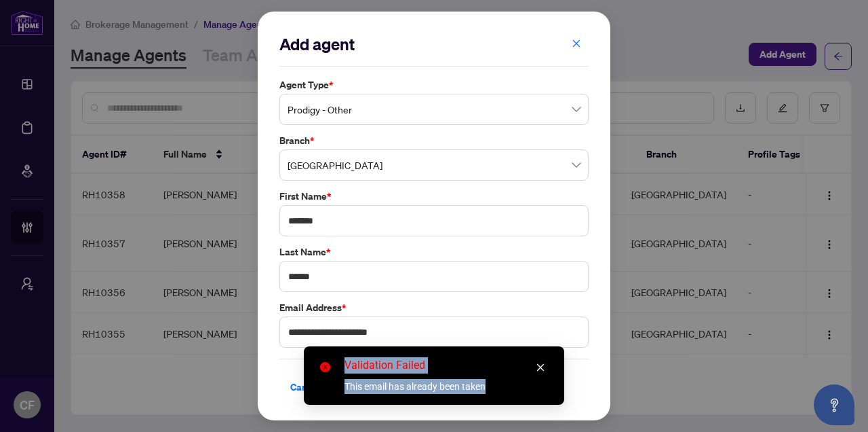 The width and height of the screenshot is (868, 432). Describe the element at coordinates (447, 387) in the screenshot. I see `div: This email has already been taken` at that location.